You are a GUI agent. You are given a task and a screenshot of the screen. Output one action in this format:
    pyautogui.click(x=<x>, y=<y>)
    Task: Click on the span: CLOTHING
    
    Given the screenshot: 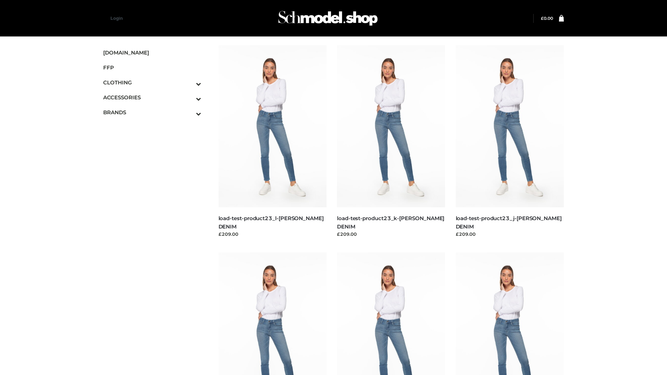 What is the action you would take?
    pyautogui.click(x=152, y=82)
    